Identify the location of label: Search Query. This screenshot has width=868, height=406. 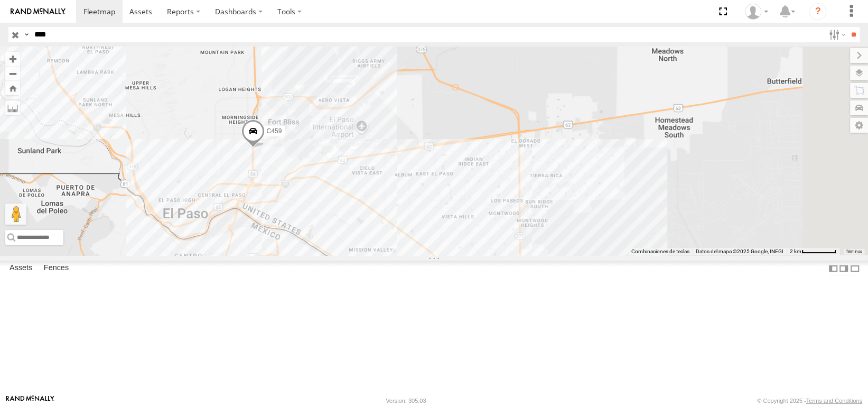
(26, 35).